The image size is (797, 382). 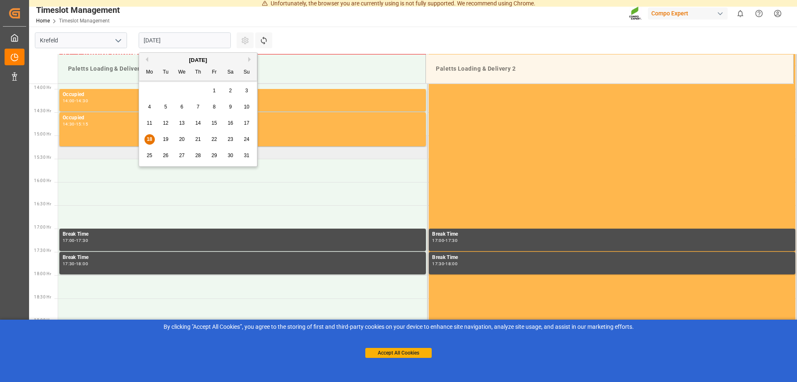 I want to click on input: Type to search/select, so click(x=81, y=40).